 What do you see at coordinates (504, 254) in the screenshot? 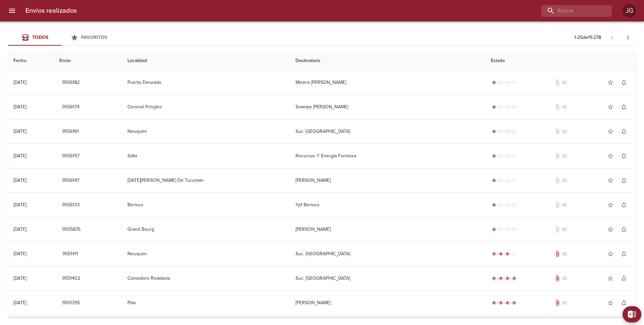
I see `div: En viaje` at bounding box center [504, 254].